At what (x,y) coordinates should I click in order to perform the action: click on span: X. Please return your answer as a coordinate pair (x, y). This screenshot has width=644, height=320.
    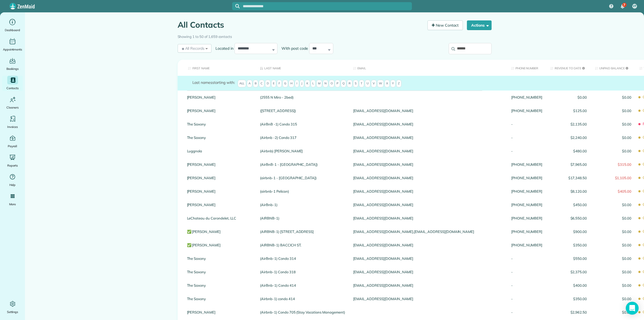
    Looking at the image, I should click on (387, 84).